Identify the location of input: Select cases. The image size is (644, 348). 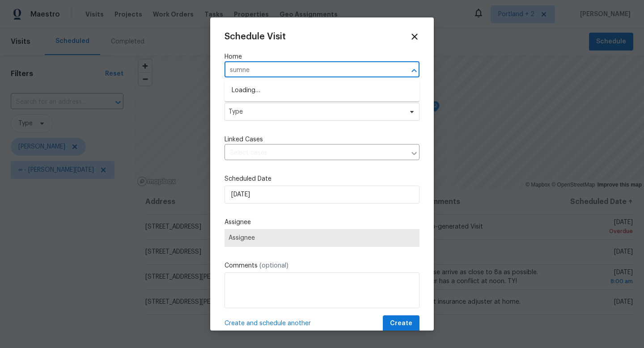
(316, 153).